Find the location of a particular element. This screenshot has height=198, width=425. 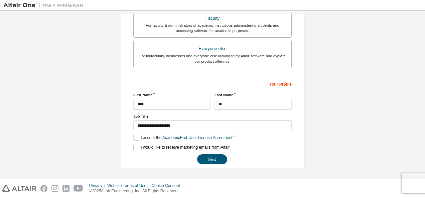

label: I accept the is located at coordinates (183, 138).